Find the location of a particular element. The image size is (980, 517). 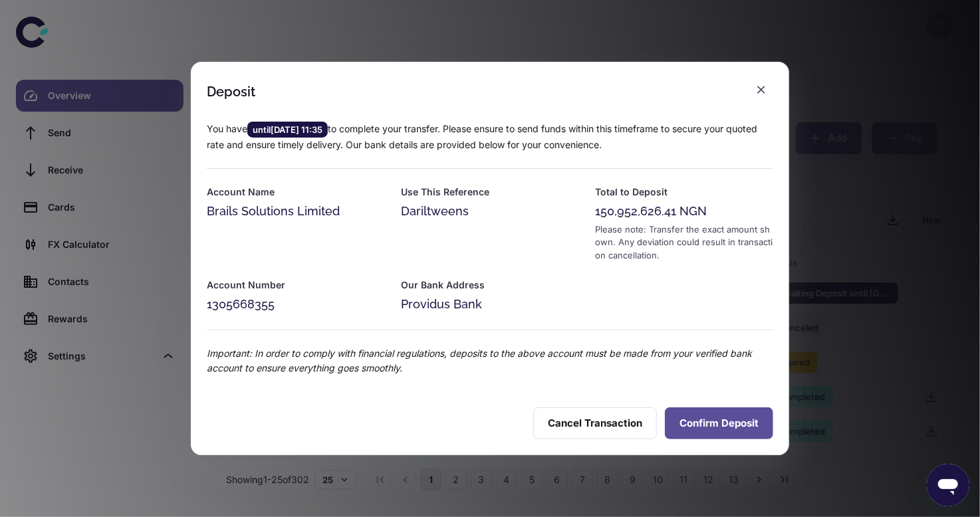

h6: Our Bank Address is located at coordinates (490, 285).